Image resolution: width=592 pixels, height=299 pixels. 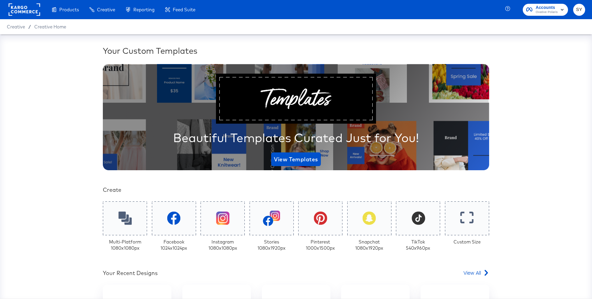 I want to click on span: Creative Home, so click(x=50, y=27).